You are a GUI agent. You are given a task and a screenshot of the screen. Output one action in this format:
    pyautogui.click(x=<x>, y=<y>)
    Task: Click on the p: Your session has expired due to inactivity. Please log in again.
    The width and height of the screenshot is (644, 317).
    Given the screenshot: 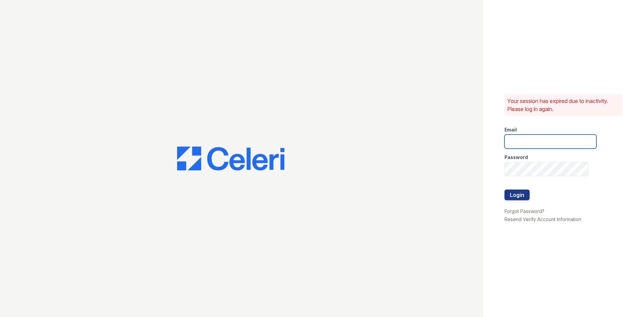 What is the action you would take?
    pyautogui.click(x=563, y=105)
    